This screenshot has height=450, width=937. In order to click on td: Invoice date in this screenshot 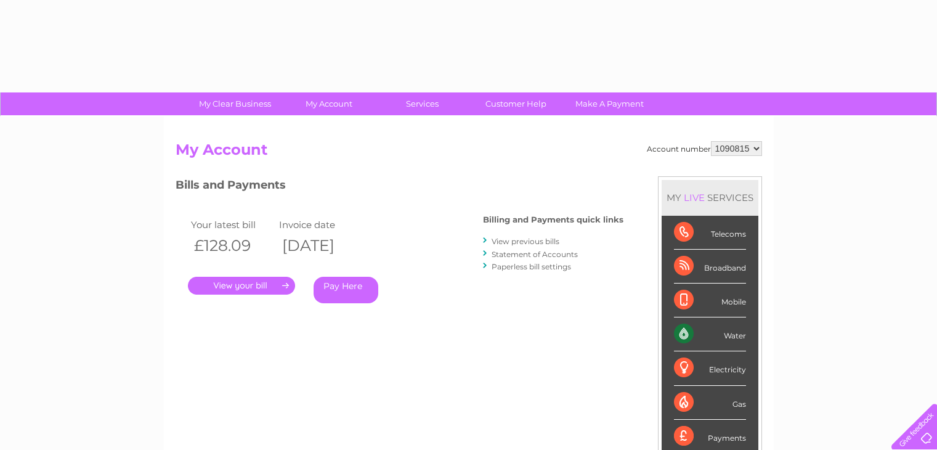, I will do `click(320, 224)`.